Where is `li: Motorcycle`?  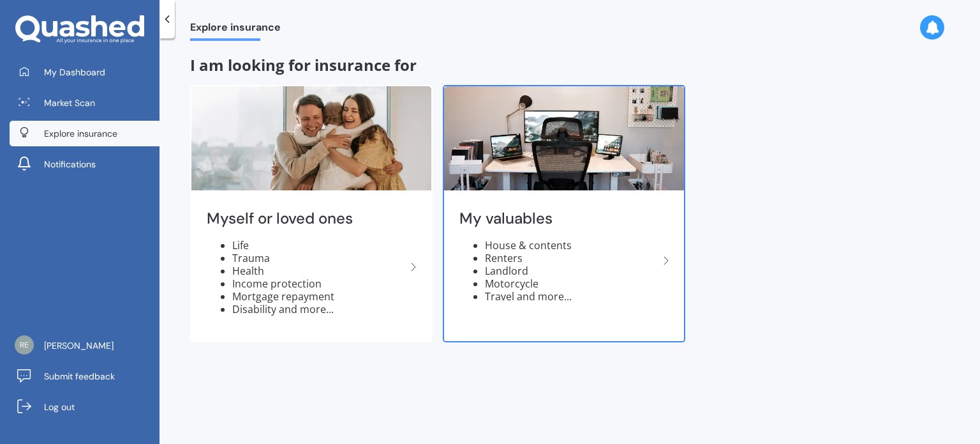
li: Motorcycle is located at coordinates (571, 284).